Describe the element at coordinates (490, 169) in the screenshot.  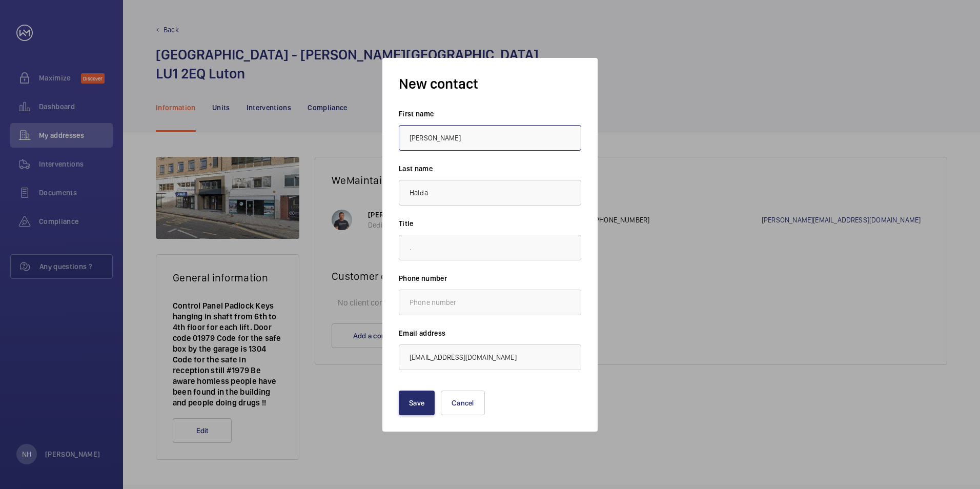
I see `label: Last name` at that location.